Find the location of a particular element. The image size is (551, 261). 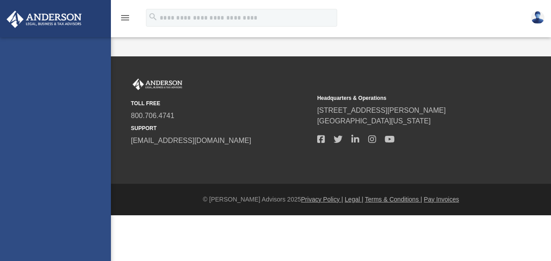

small: Headquarters & Operations is located at coordinates (407, 98).